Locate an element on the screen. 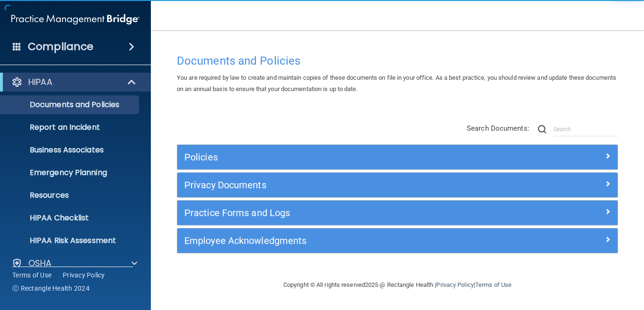 This screenshot has height=310, width=644. a: Privacy Documents is located at coordinates (398, 185).